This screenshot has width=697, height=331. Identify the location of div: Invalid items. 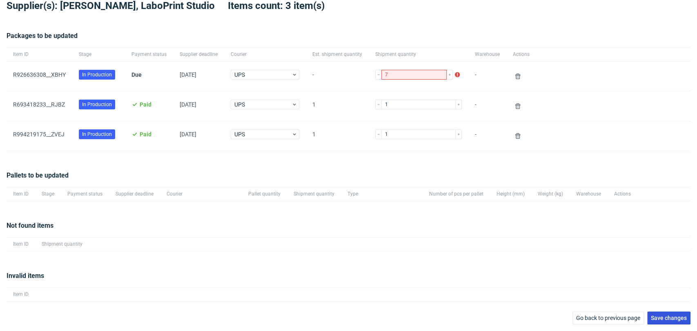
(348, 279).